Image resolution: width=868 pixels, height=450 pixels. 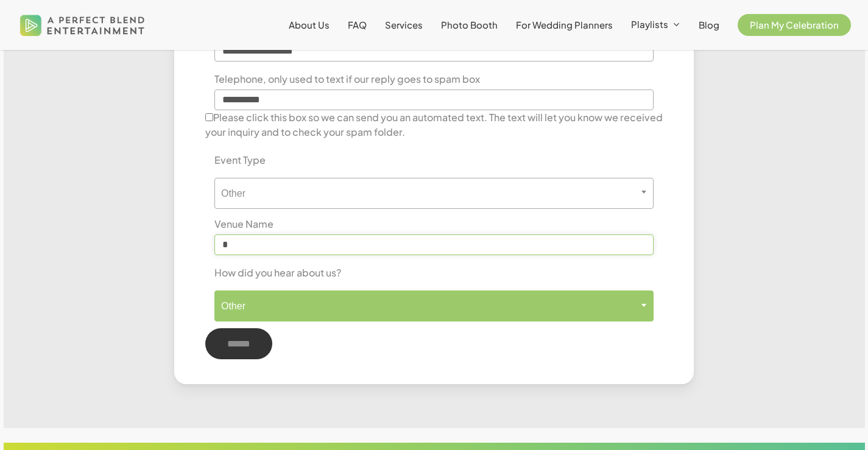 I want to click on label: Event Type, so click(x=240, y=160).